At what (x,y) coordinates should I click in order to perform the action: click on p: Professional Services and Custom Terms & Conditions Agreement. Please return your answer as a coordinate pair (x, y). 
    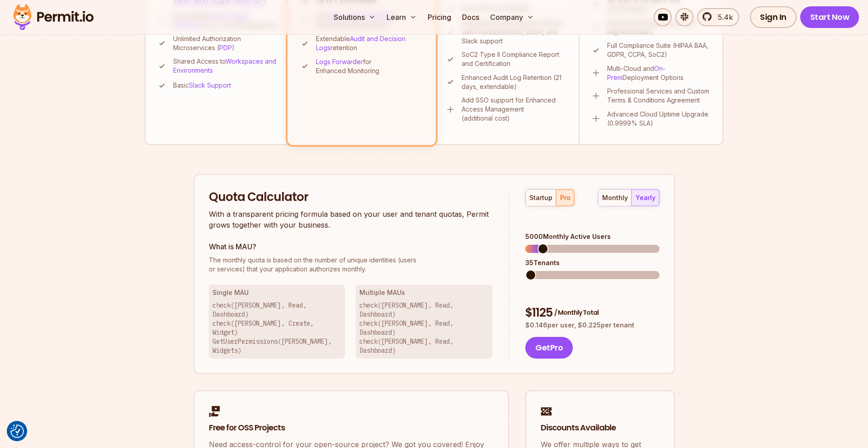
    Looking at the image, I should click on (659, 96).